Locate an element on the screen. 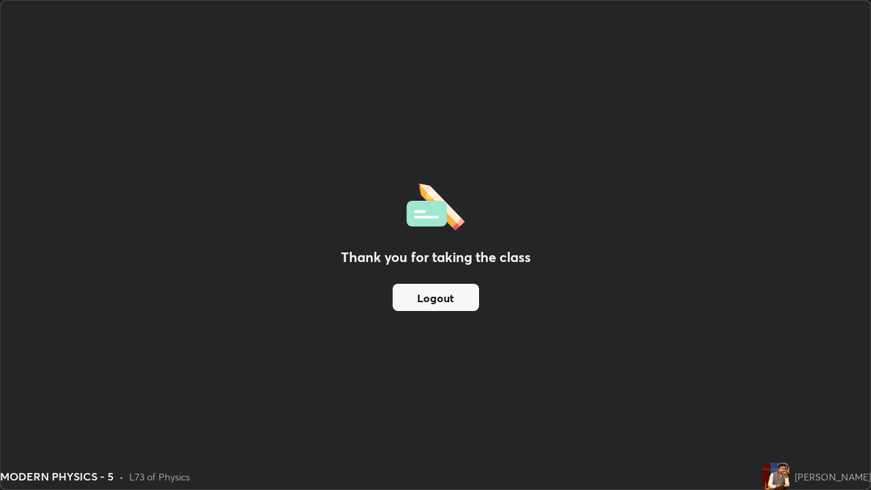 The image size is (871, 490). img: f927825f111f48af9dbf922a2957019a.jpg is located at coordinates (776, 476).